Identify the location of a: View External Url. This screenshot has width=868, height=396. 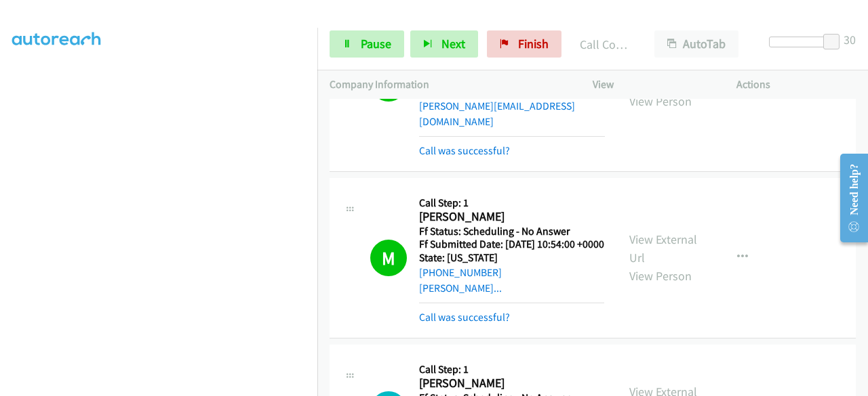
(663, 249).